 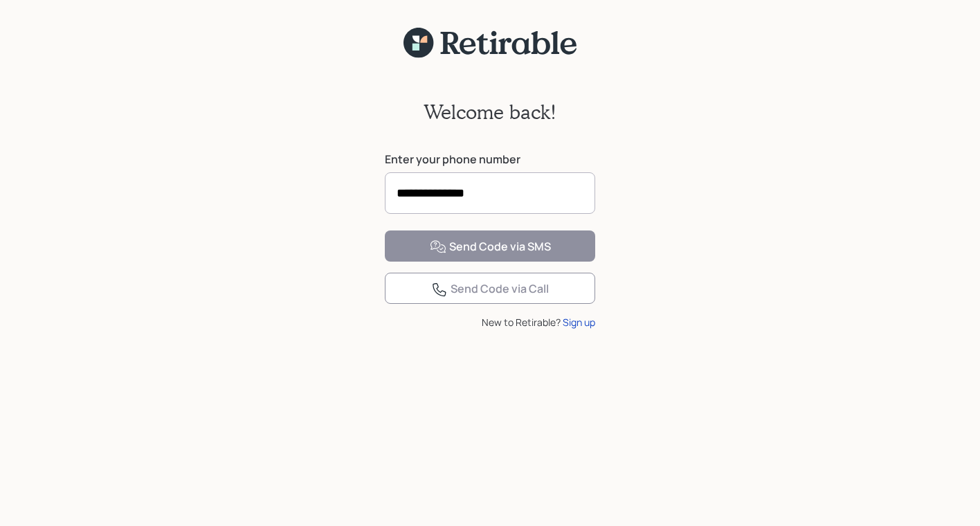 I want to click on h2: Welcome back!, so click(x=490, y=112).